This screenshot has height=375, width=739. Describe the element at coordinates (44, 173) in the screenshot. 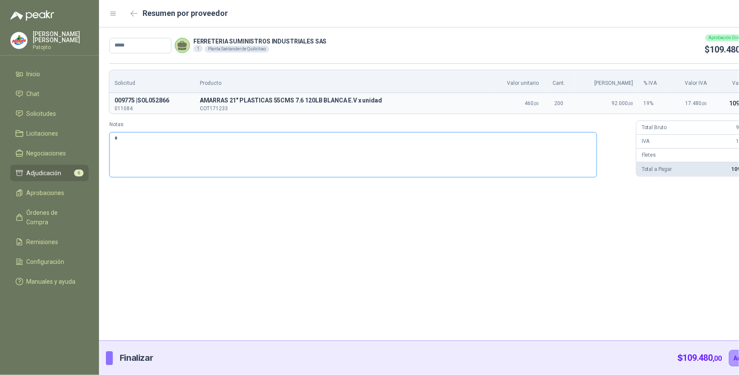

I see `span: Adjudicación` at that location.